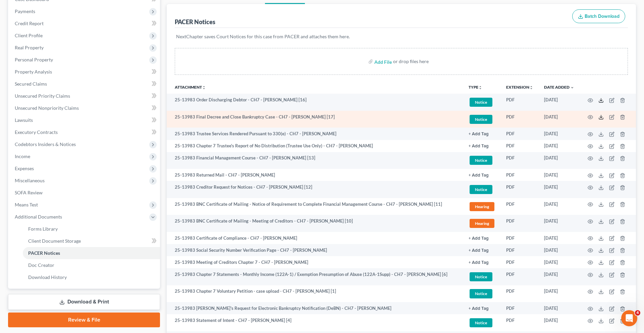  Describe the element at coordinates (29, 180) in the screenshot. I see `span: Miscellaneous` at that location.